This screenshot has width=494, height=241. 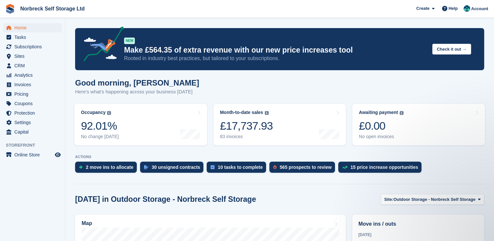 I want to click on span: Home, so click(x=34, y=28).